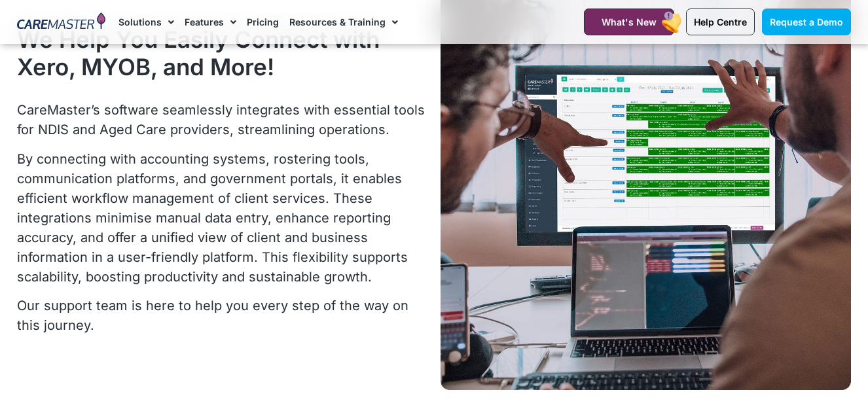  I want to click on p: CareMaster’s software seamlessly integrates with essential tools for NDIS and Aged Care providers..., so click(222, 120).